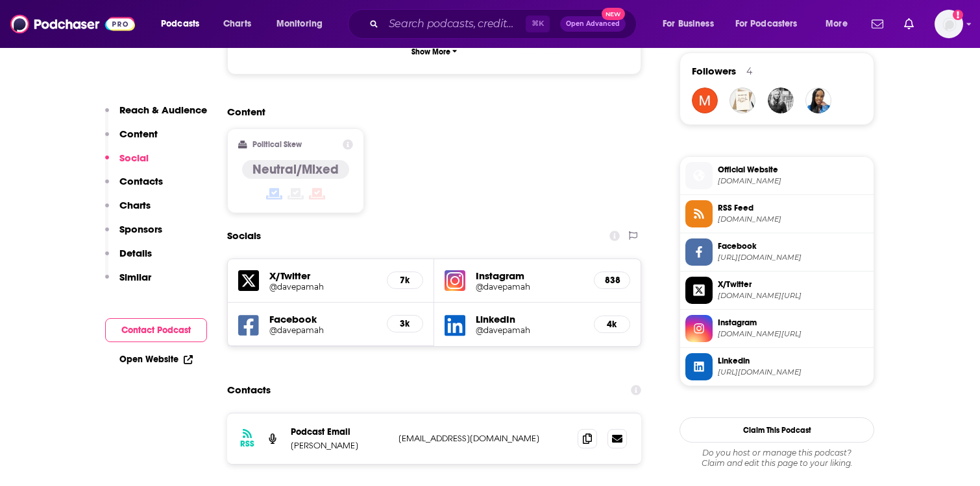 This screenshot has width=980, height=486. I want to click on span: Do you host or manage this podcast?, so click(776, 453).